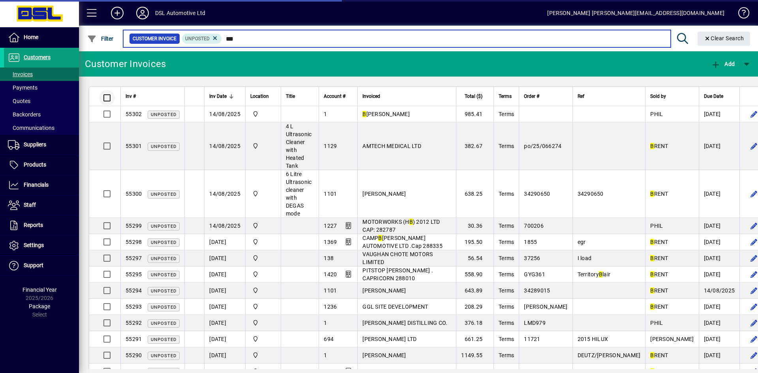 This screenshot has width=758, height=373. What do you see at coordinates (41, 38) in the screenshot?
I see `a: Home` at bounding box center [41, 38].